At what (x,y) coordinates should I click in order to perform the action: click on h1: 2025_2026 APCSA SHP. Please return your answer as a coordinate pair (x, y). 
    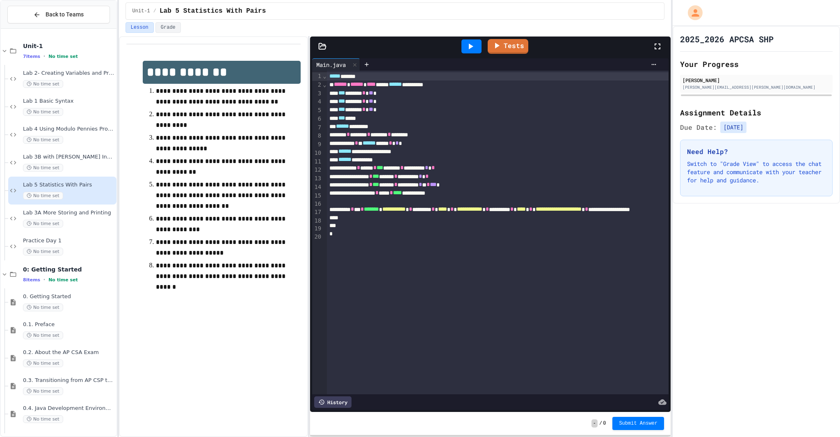
    Looking at the image, I should click on (727, 39).